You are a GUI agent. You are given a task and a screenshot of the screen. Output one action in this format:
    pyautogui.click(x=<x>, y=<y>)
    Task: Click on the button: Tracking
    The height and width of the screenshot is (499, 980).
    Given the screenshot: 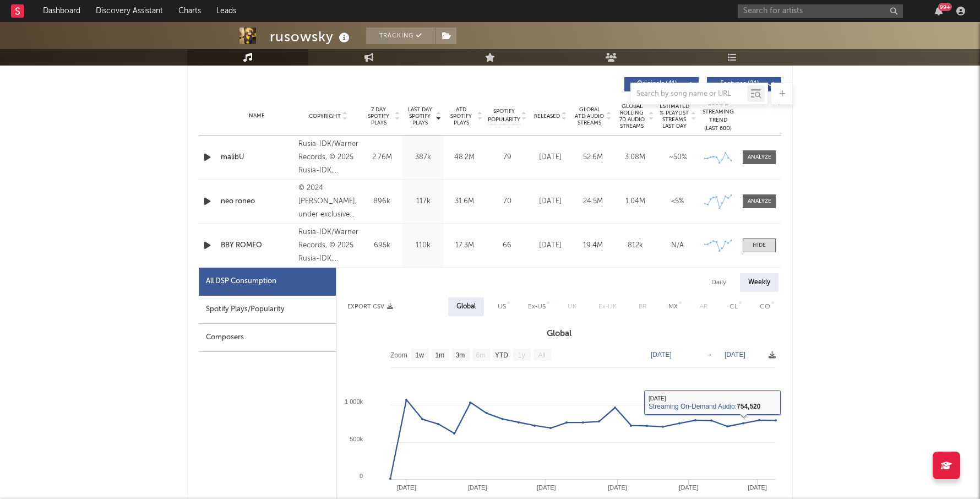 What is the action you would take?
    pyautogui.click(x=400, y=36)
    